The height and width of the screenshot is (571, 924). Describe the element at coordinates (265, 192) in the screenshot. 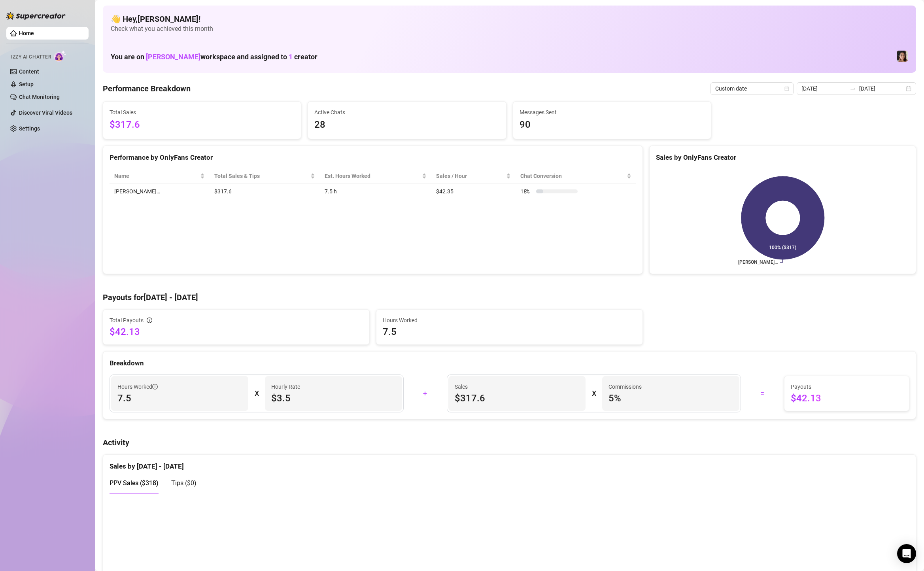

I see `td: $317.6` at that location.